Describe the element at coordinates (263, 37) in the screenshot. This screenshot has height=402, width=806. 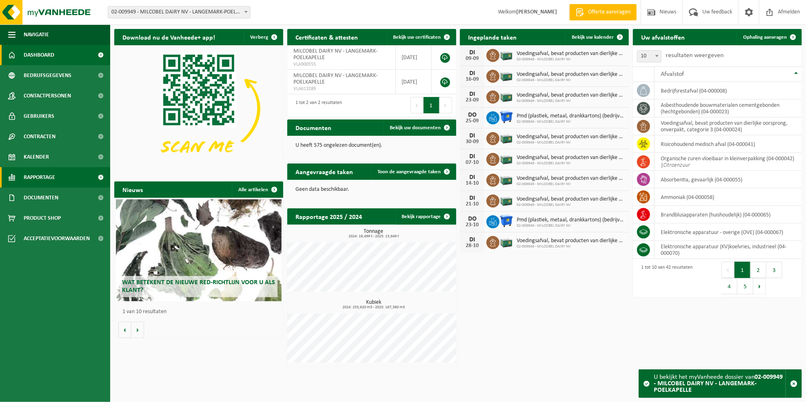
I see `button: Verberg` at that location.